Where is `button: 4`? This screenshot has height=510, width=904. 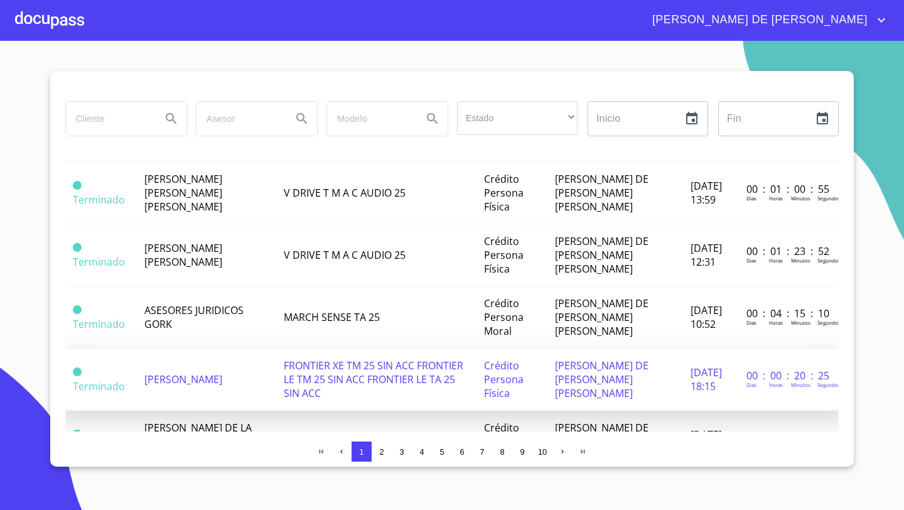
button: 4 is located at coordinates (422, 451).